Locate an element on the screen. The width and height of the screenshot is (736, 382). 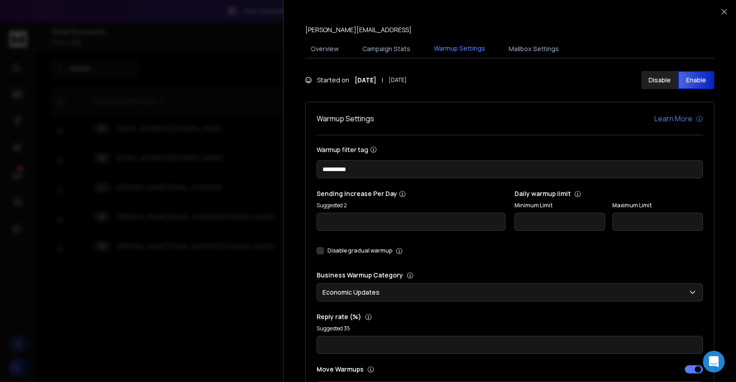
button: Campaign Stats is located at coordinates (387, 49).